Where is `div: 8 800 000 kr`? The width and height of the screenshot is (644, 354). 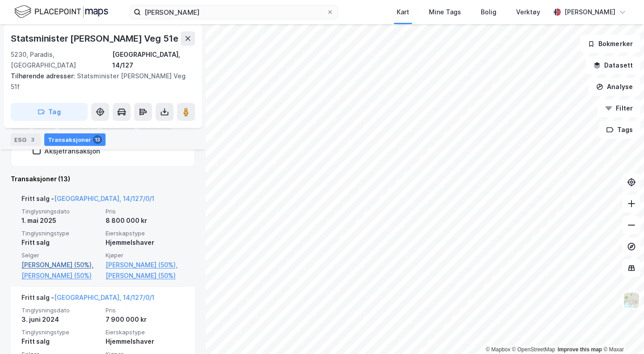 div: 8 800 000 kr is located at coordinates (145, 221).